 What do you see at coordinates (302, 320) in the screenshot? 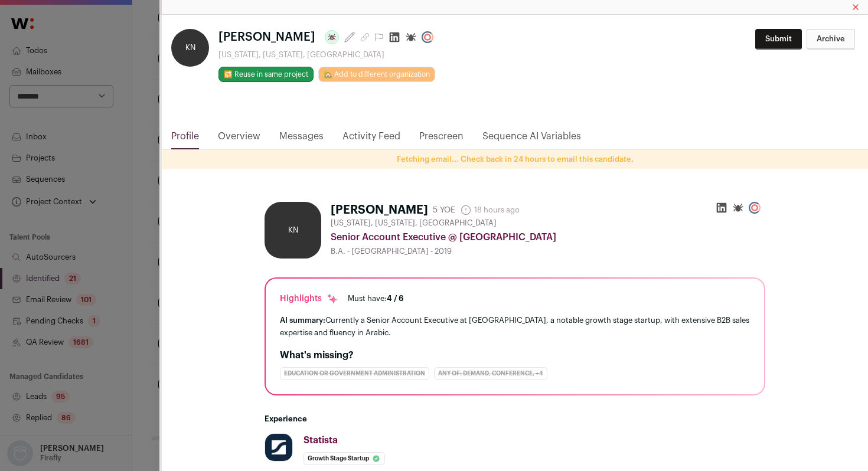
I see `span: AI summary:` at bounding box center [302, 320].